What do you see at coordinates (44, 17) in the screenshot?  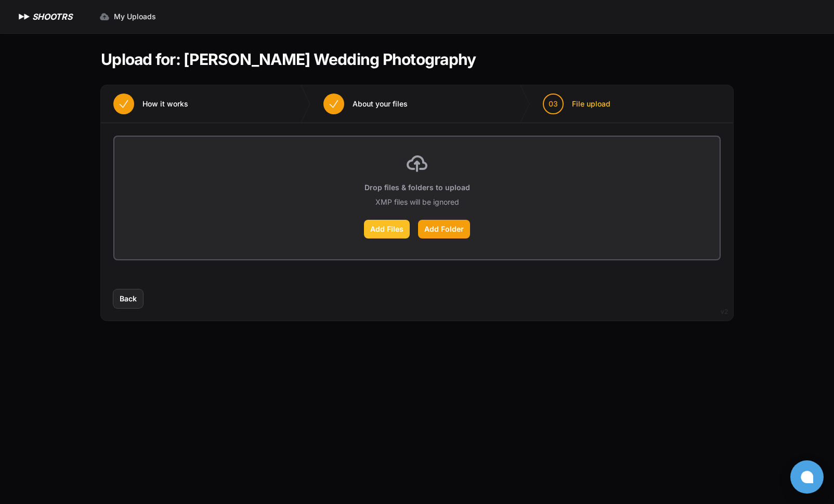 I see `a: SHOOTRS SHOOTRS` at bounding box center [44, 17].